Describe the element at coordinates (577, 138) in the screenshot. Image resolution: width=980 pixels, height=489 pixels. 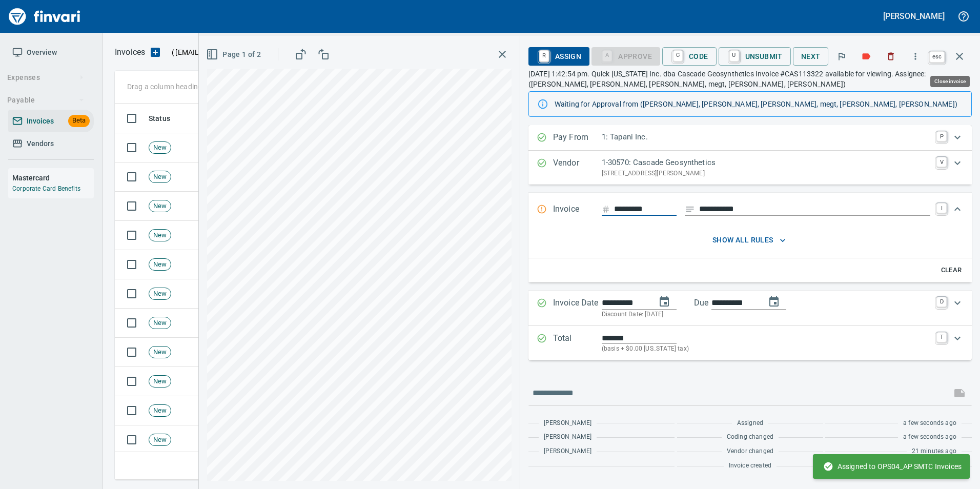
I see `p: Pay From` at that location.